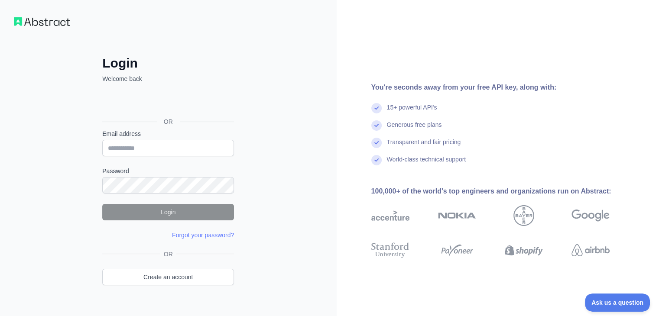 This screenshot has width=659, height=316. What do you see at coordinates (590, 250) in the screenshot?
I see `img: airbnb` at bounding box center [590, 250].